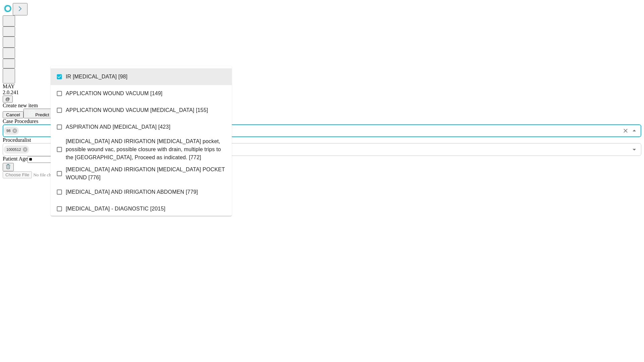 This screenshot has width=644, height=362. I want to click on button: Cancel, so click(13, 115).